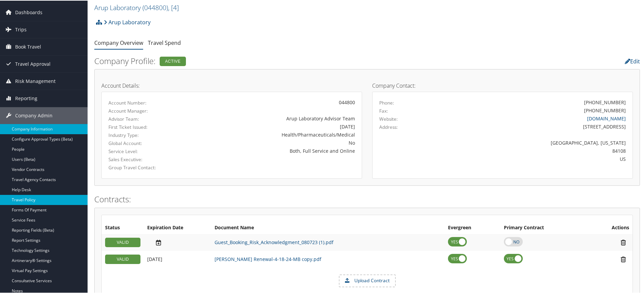  What do you see at coordinates (328, 227) in the screenshot?
I see `th: Document Name` at bounding box center [328, 227].